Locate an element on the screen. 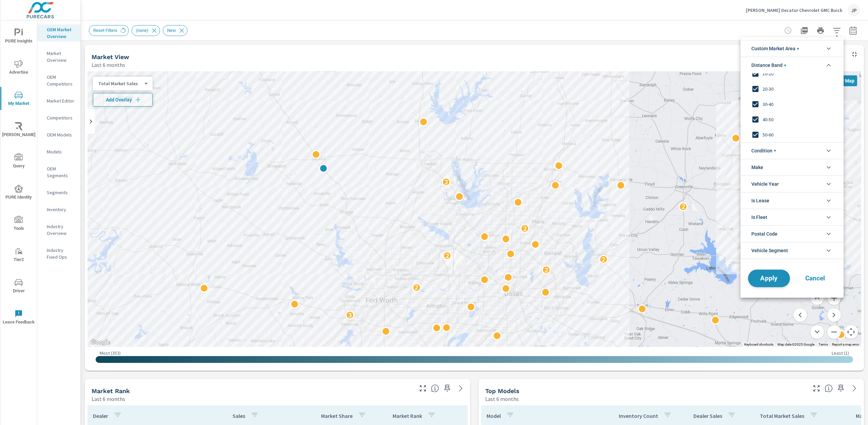  span: 50-60 is located at coordinates (800, 135).